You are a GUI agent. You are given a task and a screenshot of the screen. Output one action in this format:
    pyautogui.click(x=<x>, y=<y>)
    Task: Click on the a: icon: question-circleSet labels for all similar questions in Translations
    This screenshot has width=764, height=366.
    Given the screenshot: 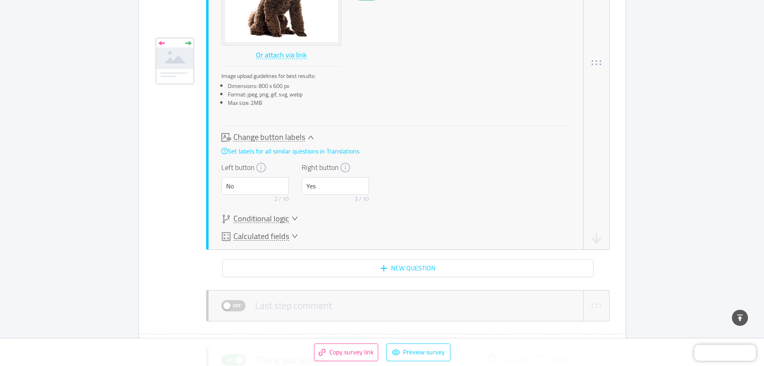 What is the action you would take?
    pyautogui.click(x=291, y=151)
    